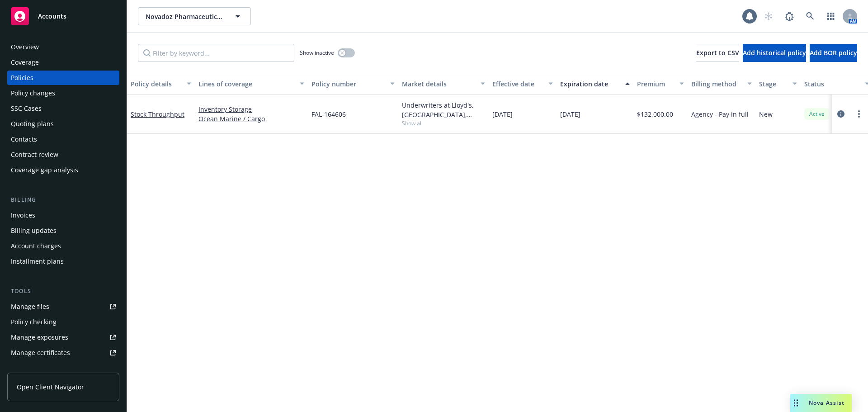 The image size is (868, 412). I want to click on div: Account charges, so click(36, 246).